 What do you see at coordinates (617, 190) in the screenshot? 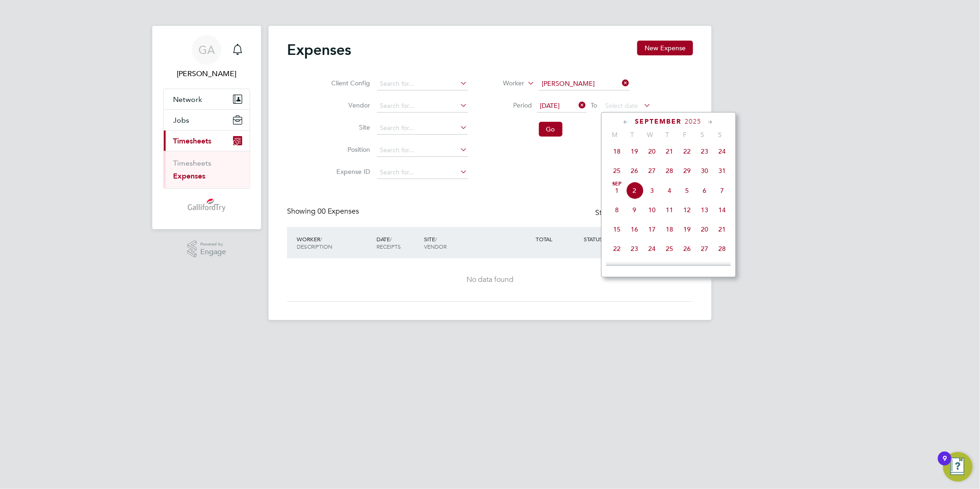
I see `span: 1` at bounding box center [617, 190].